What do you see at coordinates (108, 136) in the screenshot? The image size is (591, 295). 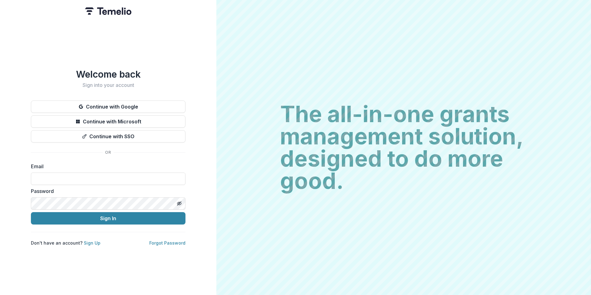 I see `button: Continue with SSO` at bounding box center [108, 136].